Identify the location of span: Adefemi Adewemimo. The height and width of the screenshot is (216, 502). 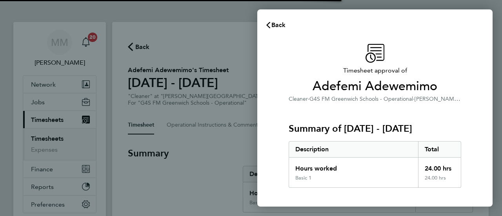
(375, 86).